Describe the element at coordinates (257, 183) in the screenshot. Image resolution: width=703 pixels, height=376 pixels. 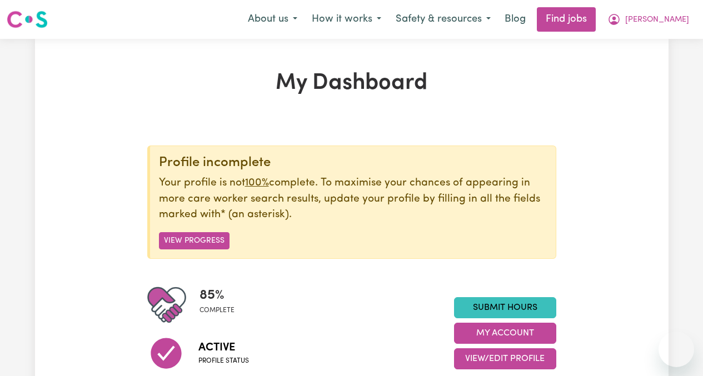
I see `u: 100%` at that location.